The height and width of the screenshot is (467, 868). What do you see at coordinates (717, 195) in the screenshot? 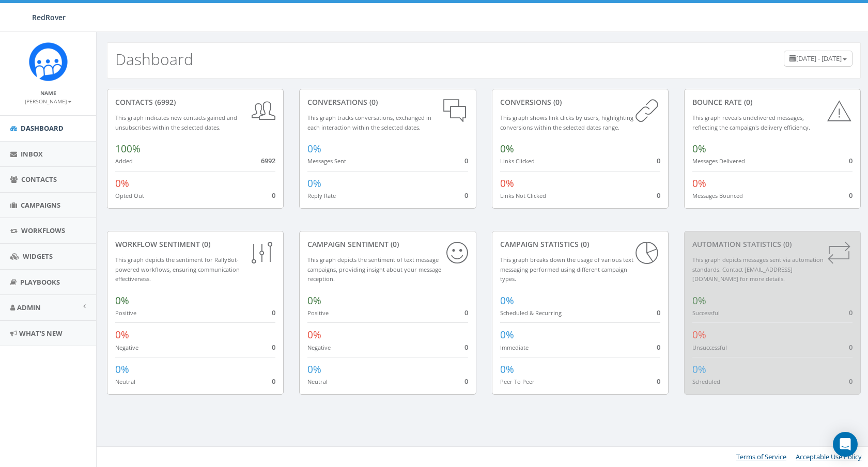
I see `small: Messages Bounced` at bounding box center [717, 195].